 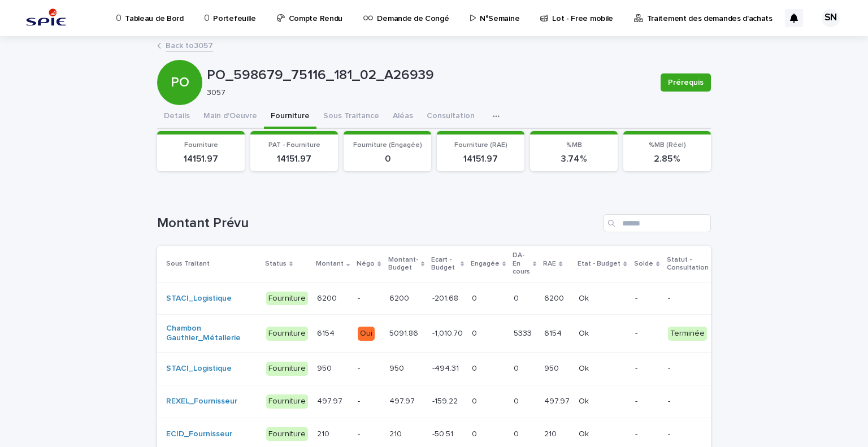 I want to click on p: Statut - Consultation, so click(x=695, y=265).